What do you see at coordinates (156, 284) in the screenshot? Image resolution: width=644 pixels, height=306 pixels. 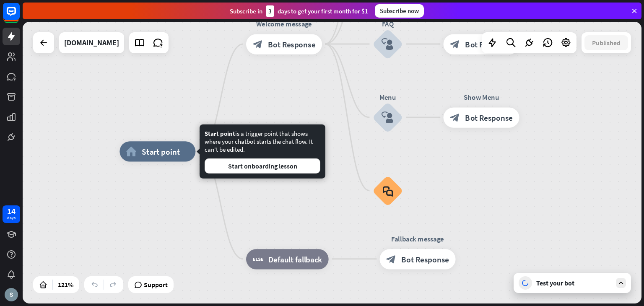 I see `span: Support` at bounding box center [156, 284].